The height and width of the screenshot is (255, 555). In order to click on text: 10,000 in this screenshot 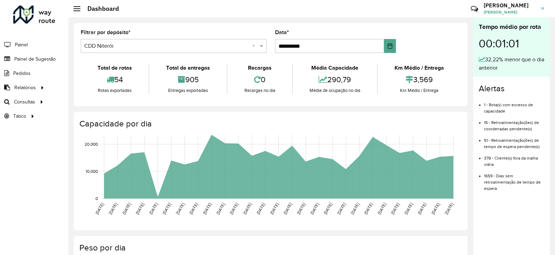, I will do `click(92, 171)`.